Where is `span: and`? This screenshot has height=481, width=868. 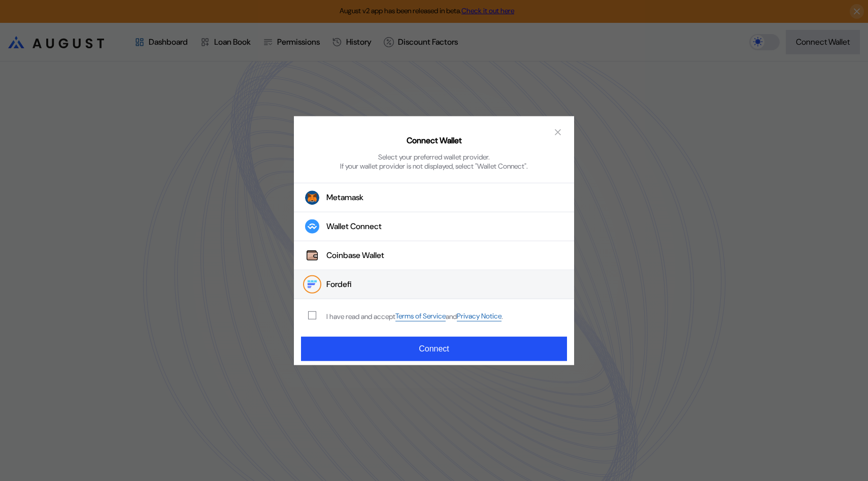 span: and is located at coordinates (451, 316).